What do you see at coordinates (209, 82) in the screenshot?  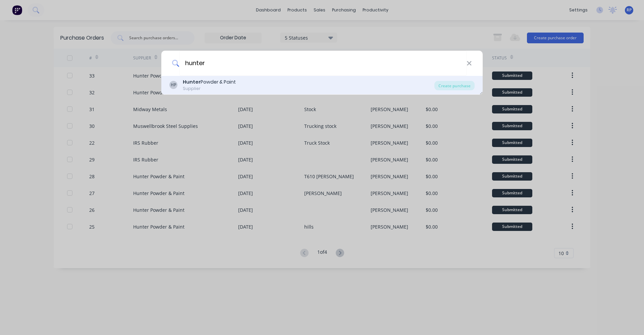 I see `div: Powder & Paint` at bounding box center [209, 82].